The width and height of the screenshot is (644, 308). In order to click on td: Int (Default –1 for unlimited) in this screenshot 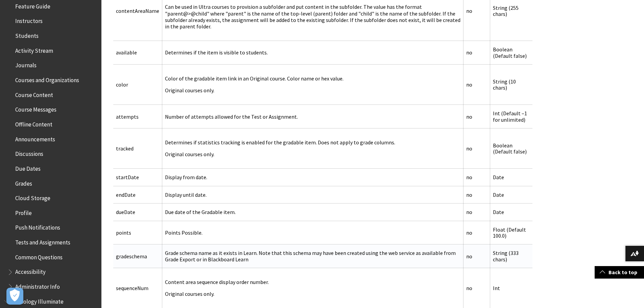, I will do `click(511, 117)`.